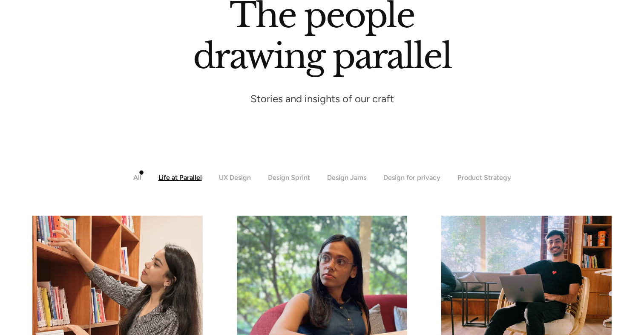 The width and height of the screenshot is (644, 335). Describe the element at coordinates (289, 177) in the screenshot. I see `div: Design Sprint` at that location.